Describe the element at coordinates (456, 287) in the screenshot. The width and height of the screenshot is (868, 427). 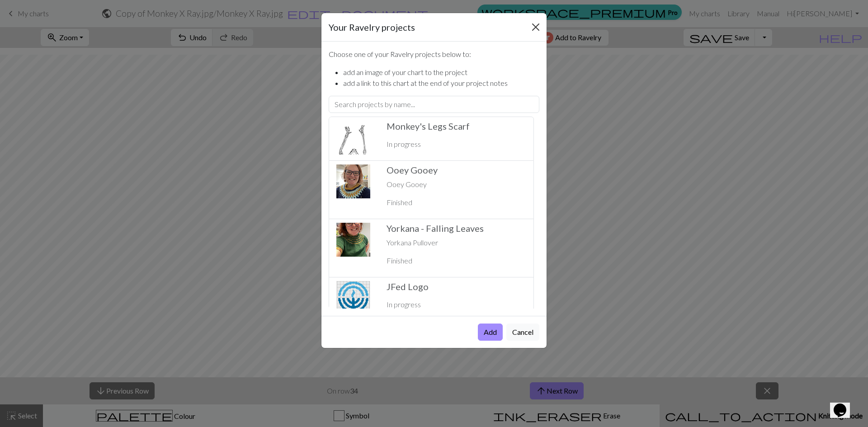
I see `h5: JFed Logo ️` at that location.